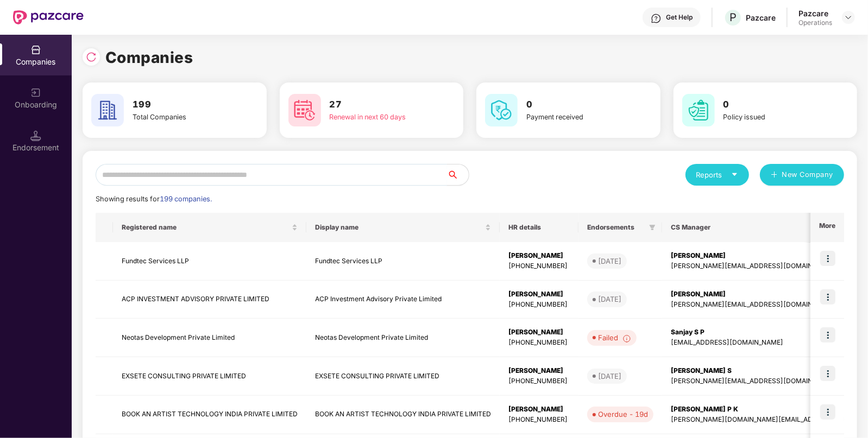 The width and height of the screenshot is (868, 438). Describe the element at coordinates (827, 227) in the screenshot. I see `th: More` at that location.